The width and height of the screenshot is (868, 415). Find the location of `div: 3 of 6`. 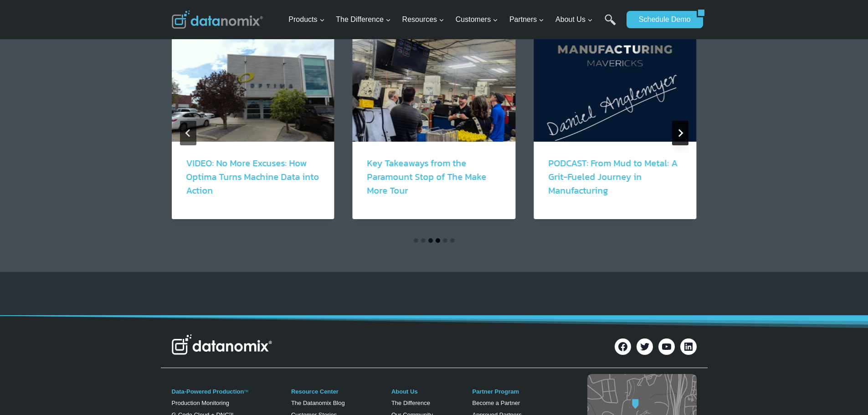

div: 3 of 6 is located at coordinates (253, 133).